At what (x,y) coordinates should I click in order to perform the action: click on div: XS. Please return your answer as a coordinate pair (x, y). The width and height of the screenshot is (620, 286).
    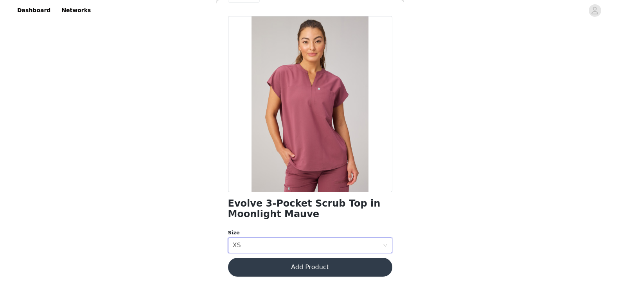
    Looking at the image, I should click on (236, 245).